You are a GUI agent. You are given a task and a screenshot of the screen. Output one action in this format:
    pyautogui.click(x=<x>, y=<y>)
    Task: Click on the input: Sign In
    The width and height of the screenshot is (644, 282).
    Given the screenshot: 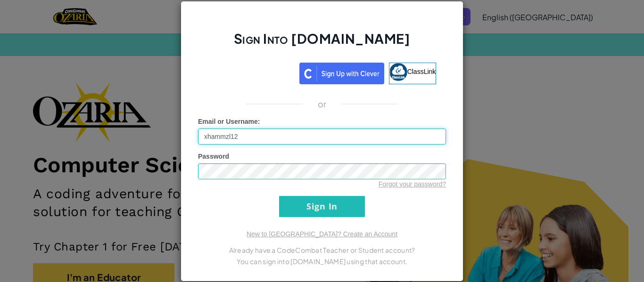 What is the action you would take?
    pyautogui.click(x=322, y=206)
    